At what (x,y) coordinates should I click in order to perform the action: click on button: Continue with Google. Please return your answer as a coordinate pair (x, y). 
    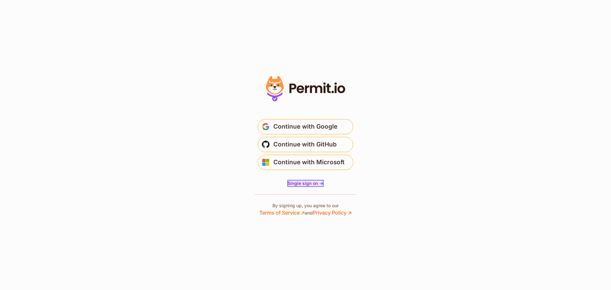
    Looking at the image, I should click on (305, 127).